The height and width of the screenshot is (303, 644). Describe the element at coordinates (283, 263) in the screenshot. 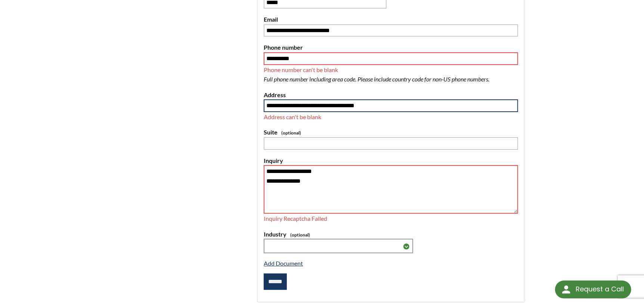

I see `a: Add Document` at that location.